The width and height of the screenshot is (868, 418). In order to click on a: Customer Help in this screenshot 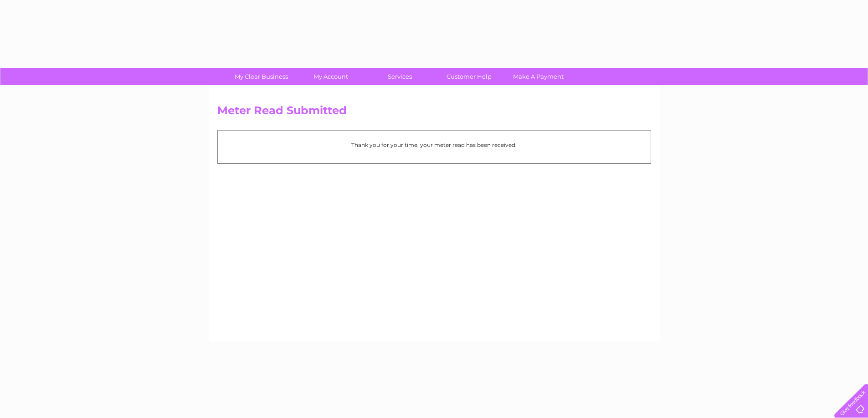, I will do `click(468, 77)`.